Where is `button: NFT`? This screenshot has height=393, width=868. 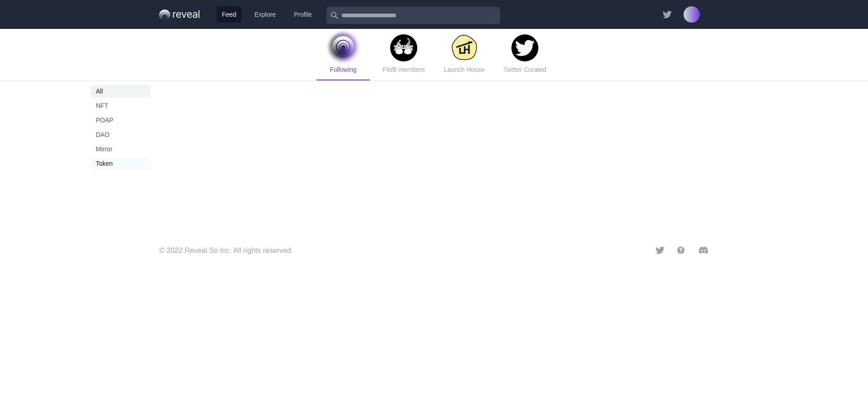
button: NFT is located at coordinates (120, 106).